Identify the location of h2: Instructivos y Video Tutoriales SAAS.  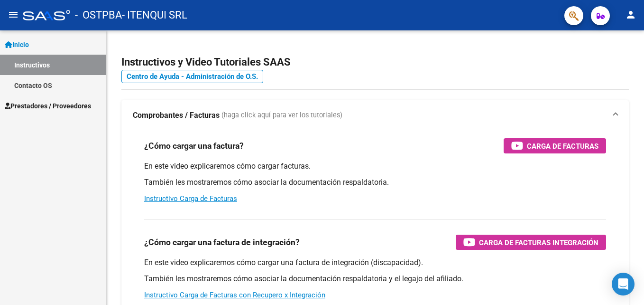
(375, 62).